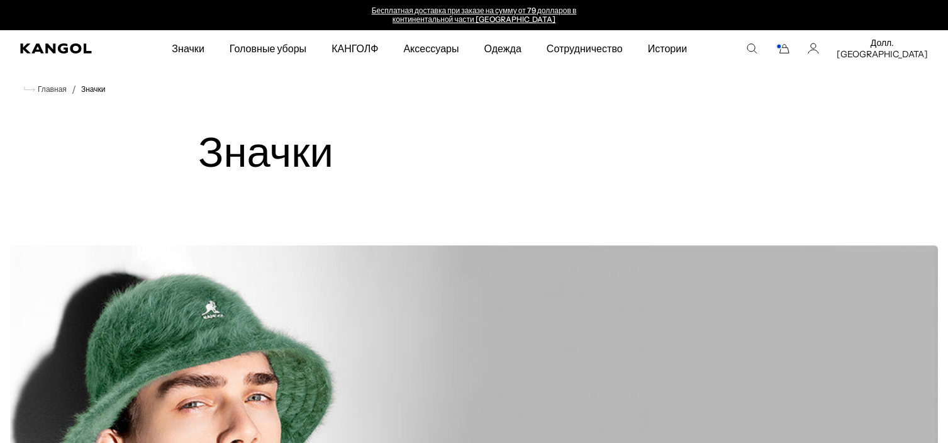 The width and height of the screenshot is (948, 443). What do you see at coordinates (584, 48) in the screenshot?
I see `a: Сотрудничество` at bounding box center [584, 48].